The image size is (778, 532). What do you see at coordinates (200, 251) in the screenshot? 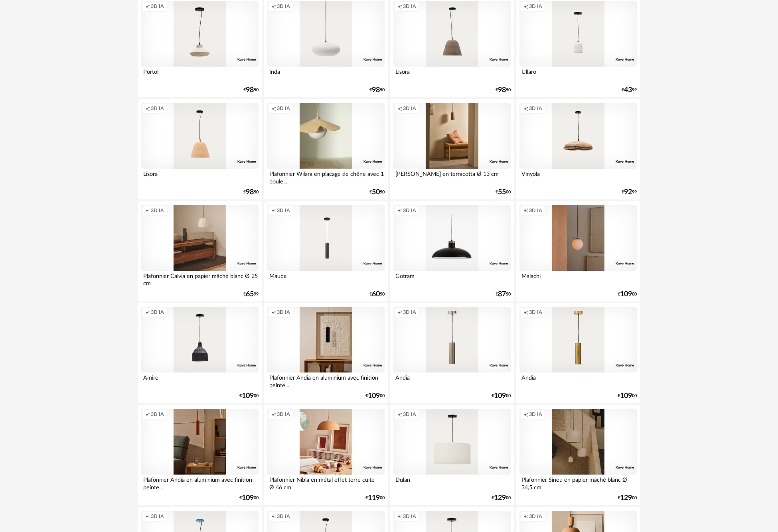
I see `a: Creation icon 3D IA Plafonnier Calvia en papier mâché blanc Ø 25 cm €6599` at bounding box center [200, 251].